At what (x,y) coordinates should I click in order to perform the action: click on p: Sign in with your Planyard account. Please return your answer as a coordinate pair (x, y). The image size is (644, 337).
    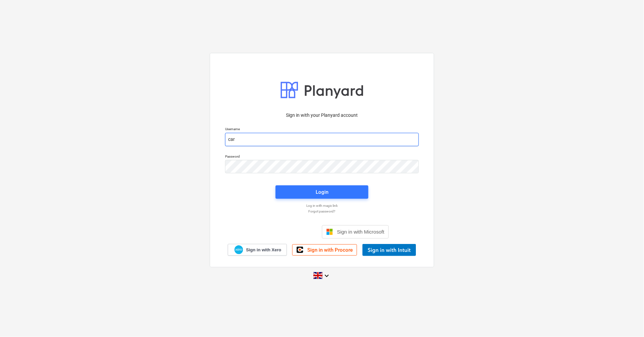
    Looking at the image, I should click on (322, 115).